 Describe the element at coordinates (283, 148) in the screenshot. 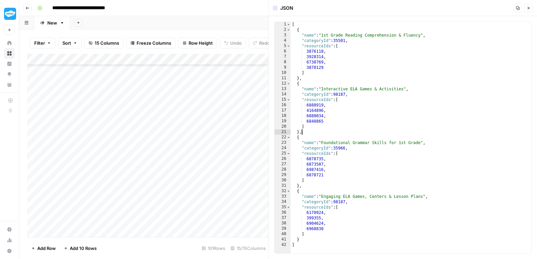

I see `div: 24` at that location.